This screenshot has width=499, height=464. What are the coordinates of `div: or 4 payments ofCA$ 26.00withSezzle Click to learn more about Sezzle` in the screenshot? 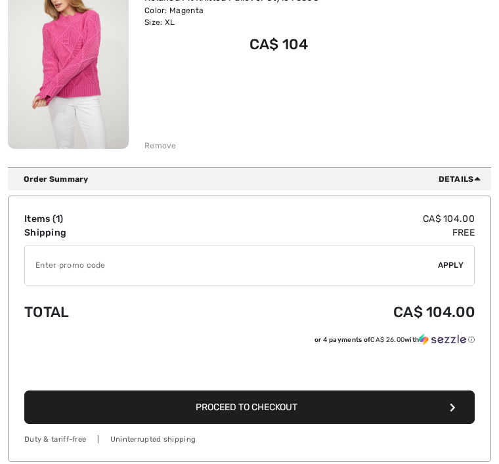 It's located at (249, 342).